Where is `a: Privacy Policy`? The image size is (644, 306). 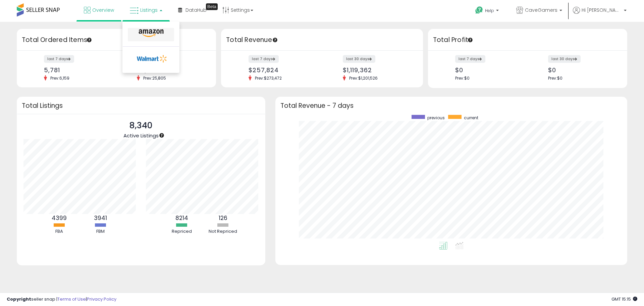
a: Privacy Policy is located at coordinates (102, 298).